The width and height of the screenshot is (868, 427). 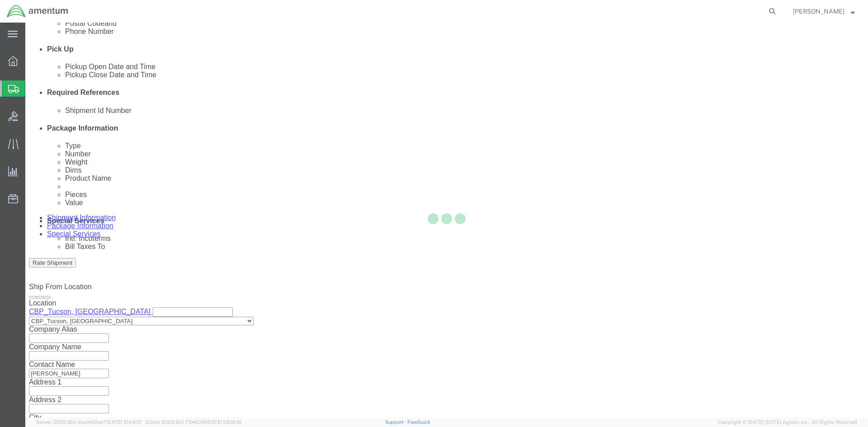 I want to click on a: Support, so click(x=397, y=422).